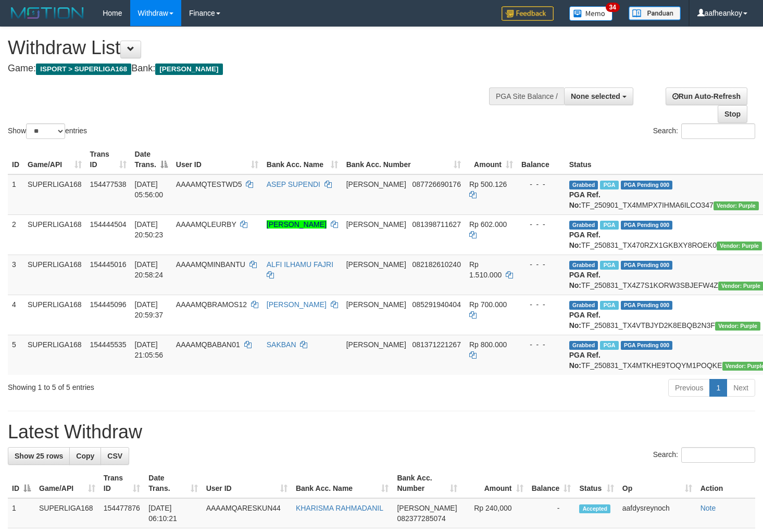 The image size is (763, 532). I want to click on th: Bank Acc. Number: activate to sort column ascending, so click(404, 159).